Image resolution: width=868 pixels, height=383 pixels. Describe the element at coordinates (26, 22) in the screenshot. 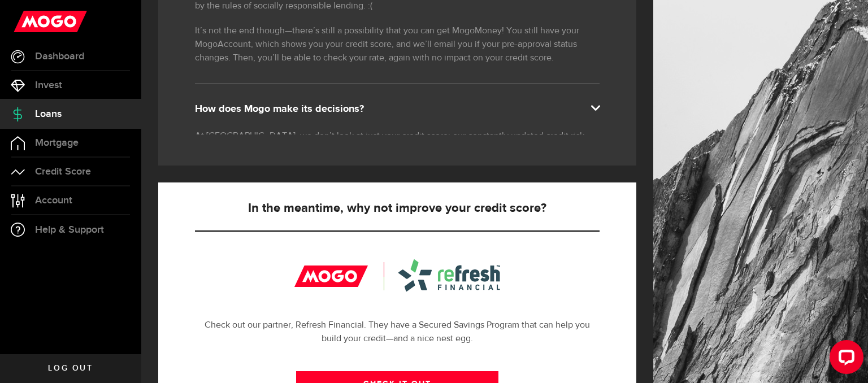

I see `button: Open LiveChat chat widget` at that location.